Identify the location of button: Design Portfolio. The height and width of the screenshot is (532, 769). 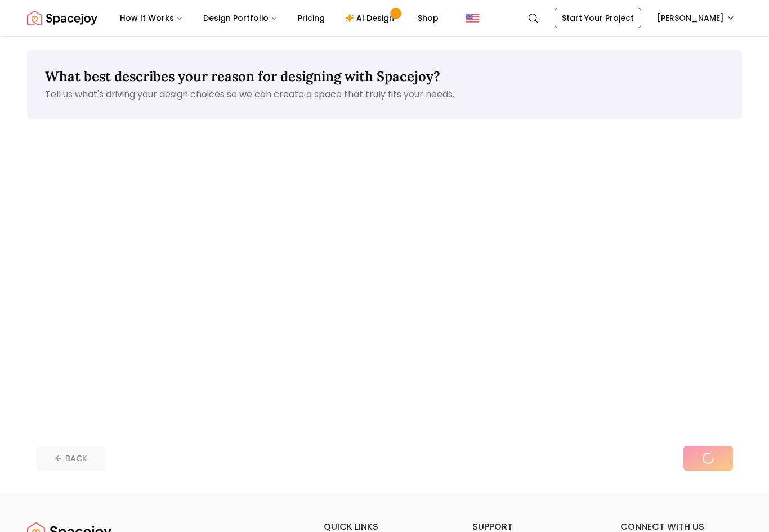
(240, 18).